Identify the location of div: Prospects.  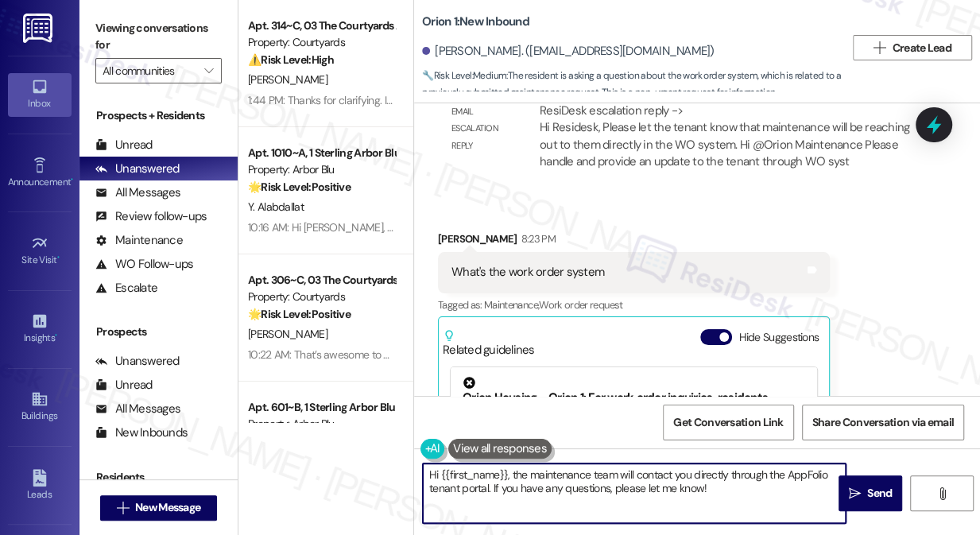
(159, 331).